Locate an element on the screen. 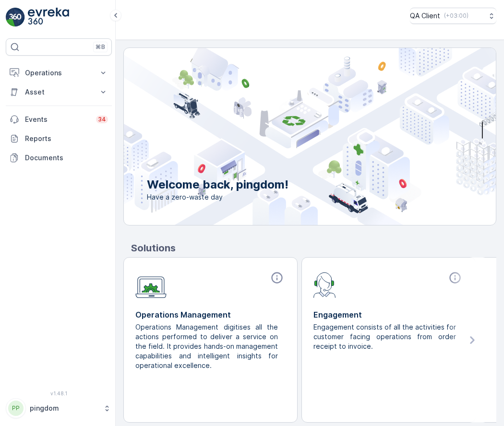  p: 34 is located at coordinates (102, 119).